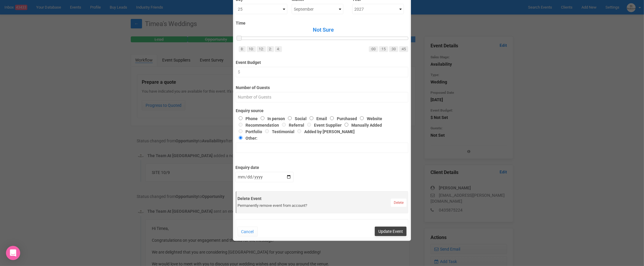  What do you see at coordinates (278, 49) in the screenshot?
I see `a: 4:` at bounding box center [278, 49].